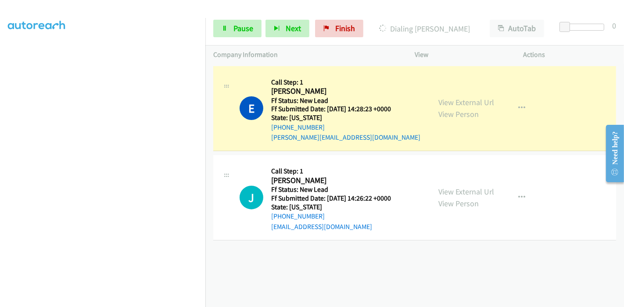 This screenshot has height=307, width=624. I want to click on h1: E, so click(251, 108).